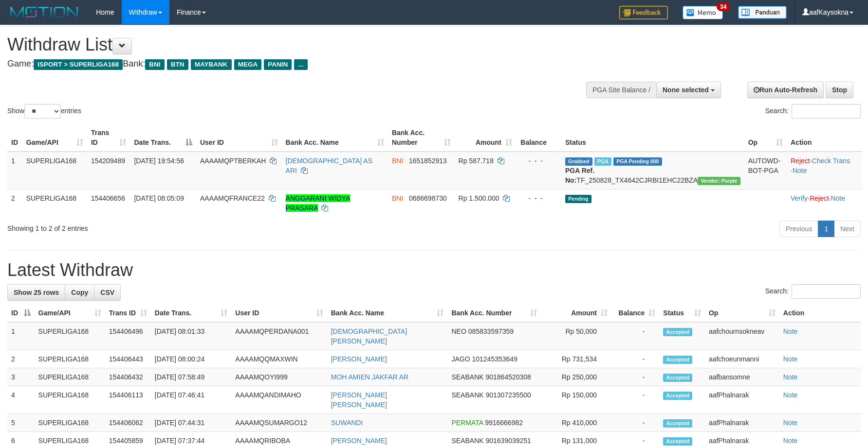 The height and width of the screenshot is (446, 868). What do you see at coordinates (318, 204) in the screenshot?
I see `a: ANGGARANI WIDYA PRASARA` at bounding box center [318, 204].